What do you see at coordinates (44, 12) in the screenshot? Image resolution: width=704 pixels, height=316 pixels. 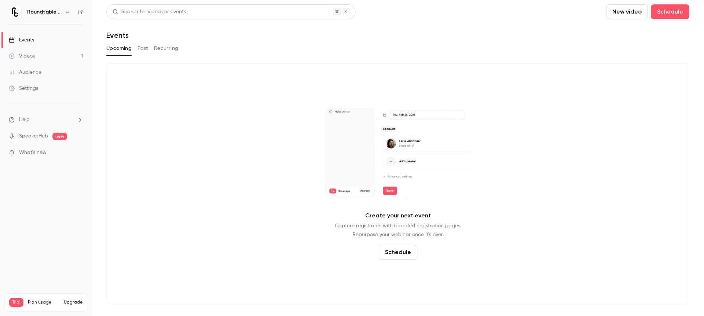 I see `h6: Roundtable - The Private Community of Founders` at bounding box center [44, 12].